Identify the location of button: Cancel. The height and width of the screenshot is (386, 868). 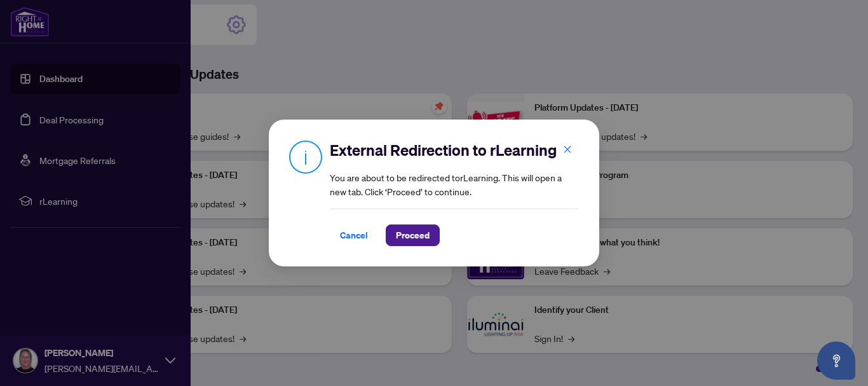
(354, 235).